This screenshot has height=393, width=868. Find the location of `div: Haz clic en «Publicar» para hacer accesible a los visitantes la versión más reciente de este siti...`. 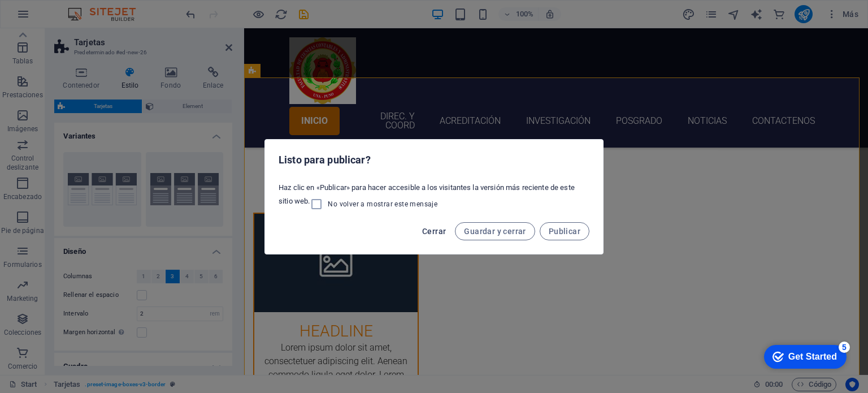

div: Haz clic en «Publicar» para hacer accesible a los visitantes la versión más reciente de este siti... is located at coordinates (434, 196).